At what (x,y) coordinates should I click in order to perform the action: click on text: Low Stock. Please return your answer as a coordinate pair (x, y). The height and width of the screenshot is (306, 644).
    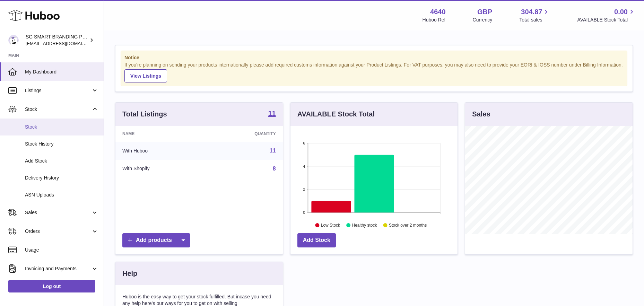
    Looking at the image, I should click on (331, 225).